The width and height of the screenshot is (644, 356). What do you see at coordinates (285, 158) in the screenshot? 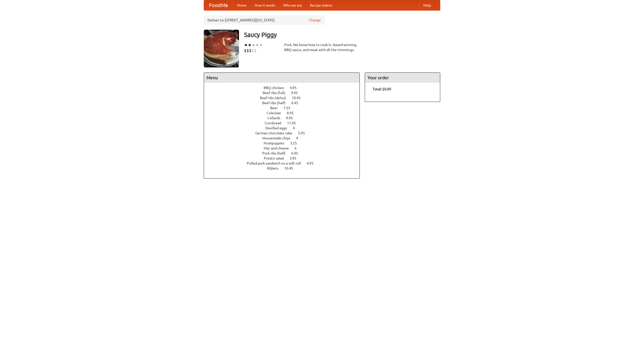
I see `a: Potato salad 3.95` at bounding box center [285, 158].